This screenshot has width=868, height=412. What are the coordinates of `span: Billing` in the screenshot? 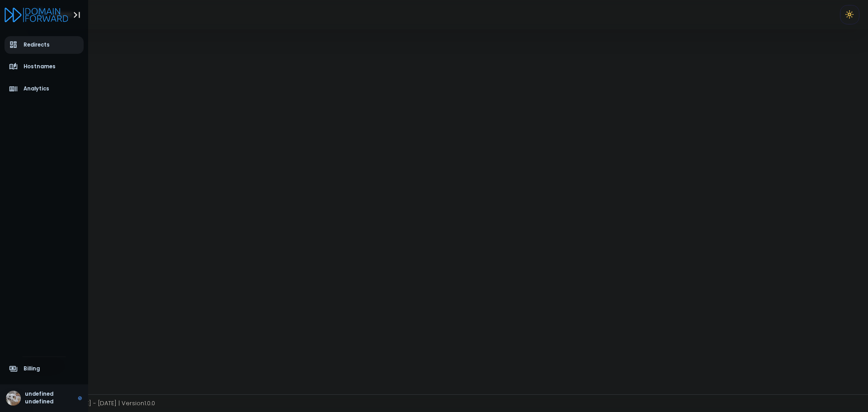 It's located at (32, 369).